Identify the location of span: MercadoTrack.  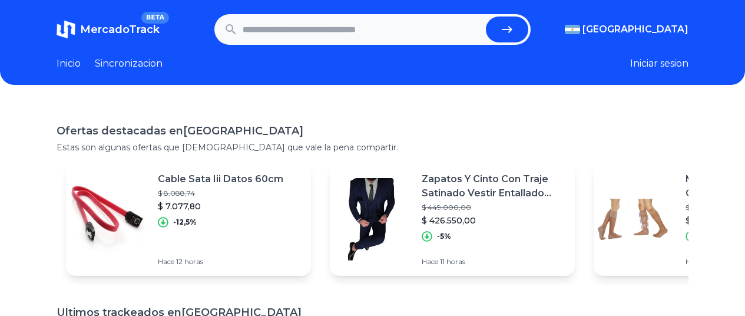
(120, 29).